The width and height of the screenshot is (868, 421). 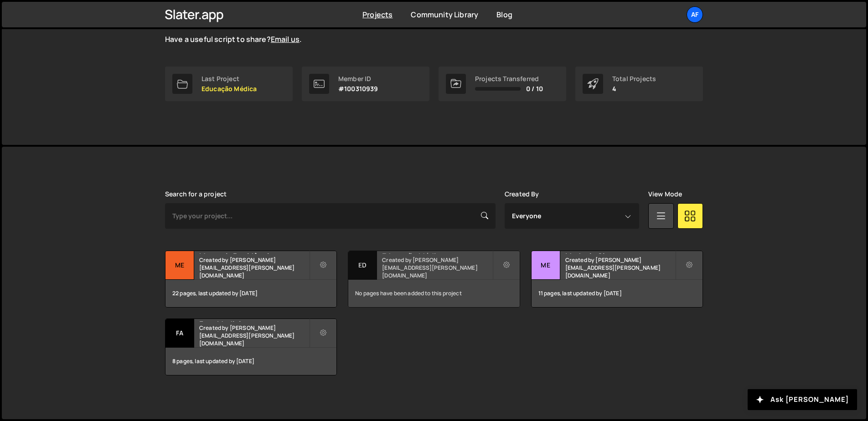 I want to click on h2: Educação Médica, so click(x=437, y=253).